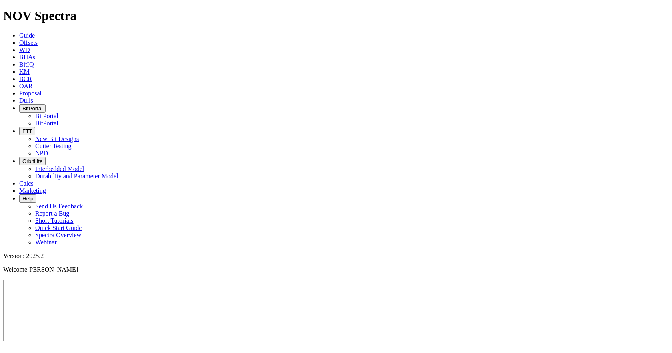  Describe the element at coordinates (57, 138) in the screenshot. I see `a: New Bit Designs` at that location.